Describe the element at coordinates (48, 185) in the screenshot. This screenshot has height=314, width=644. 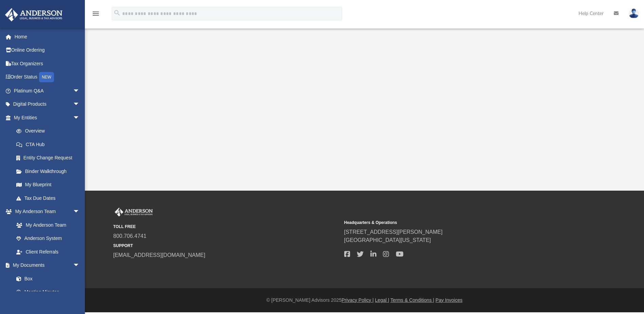
I see `a: My Blueprint` at that location.